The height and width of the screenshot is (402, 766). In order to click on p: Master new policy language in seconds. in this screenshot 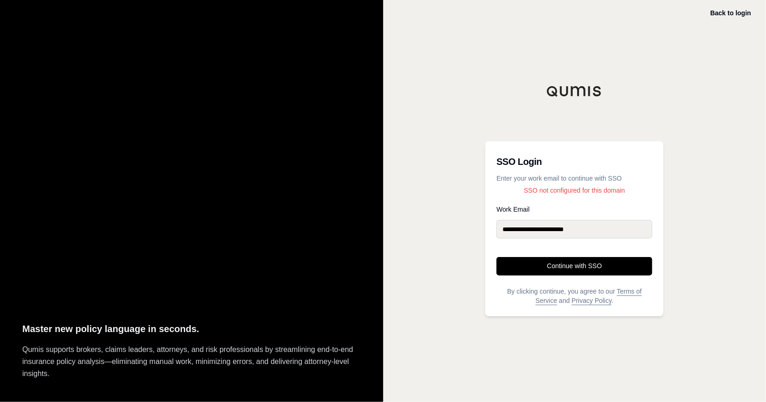, I will do `click(192, 329)`.